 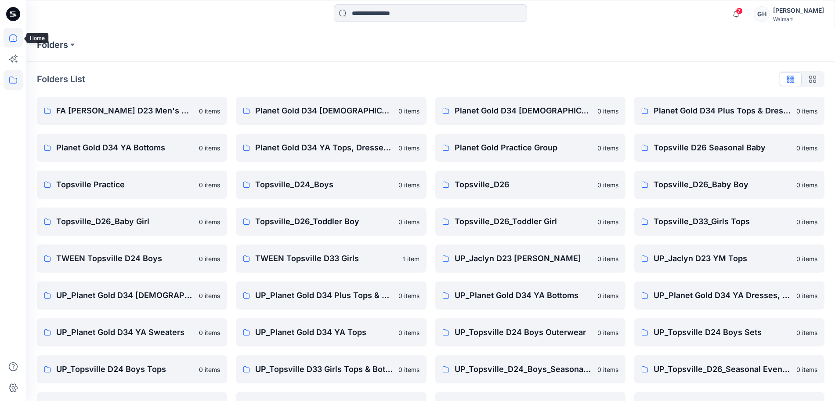 What do you see at coordinates (530, 332) in the screenshot?
I see `a: UP_Topsville D24 Boys Outerwear0 items` at bounding box center [530, 332].